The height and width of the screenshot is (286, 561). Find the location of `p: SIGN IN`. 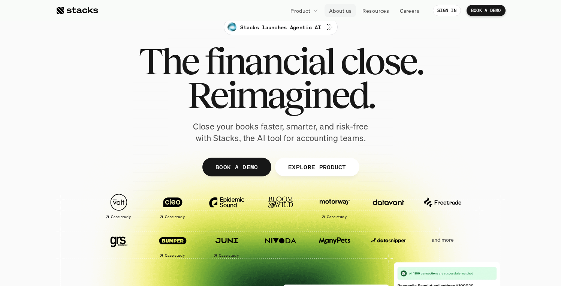

p: SIGN IN is located at coordinates (447, 10).